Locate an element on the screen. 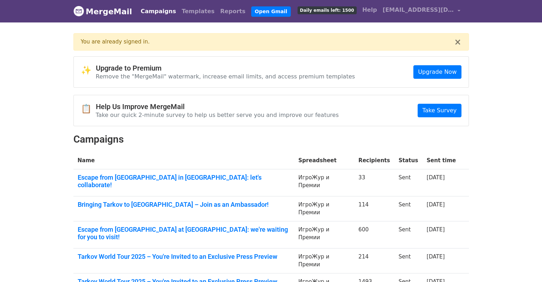 This screenshot has width=542, height=282. a: Campaigns is located at coordinates (158, 11).